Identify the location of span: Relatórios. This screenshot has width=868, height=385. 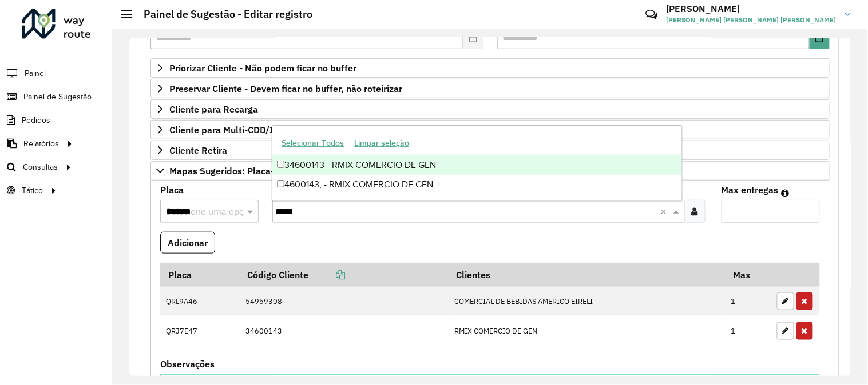
(41, 144).